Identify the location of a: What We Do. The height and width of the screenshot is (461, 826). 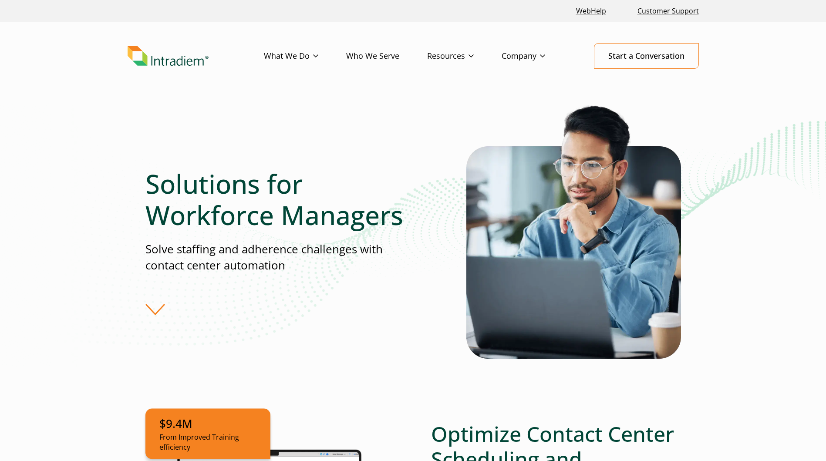
(305, 56).